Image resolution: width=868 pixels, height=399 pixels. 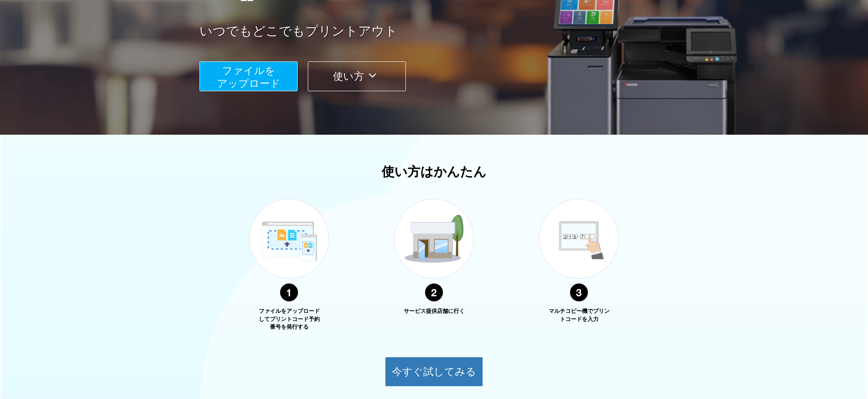 I want to click on p: サービス提供店舗に行く, so click(x=434, y=311).